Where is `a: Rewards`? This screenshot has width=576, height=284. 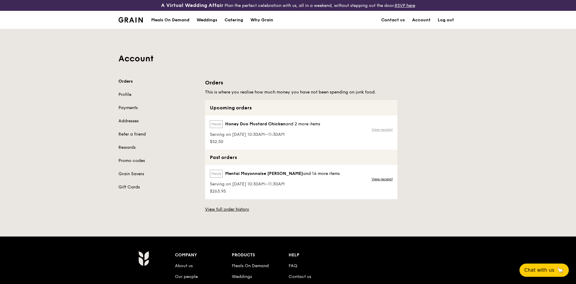
a: Rewards is located at coordinates (158, 148).